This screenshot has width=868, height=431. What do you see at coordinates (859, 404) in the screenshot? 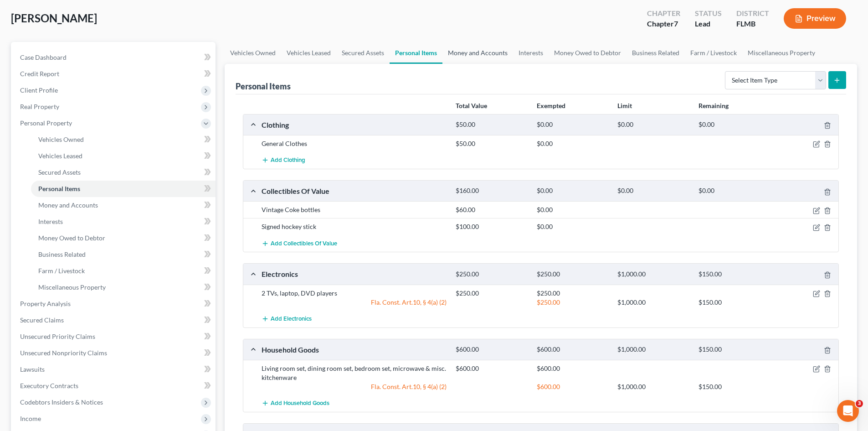
I see `span: 3` at bounding box center [859, 404].